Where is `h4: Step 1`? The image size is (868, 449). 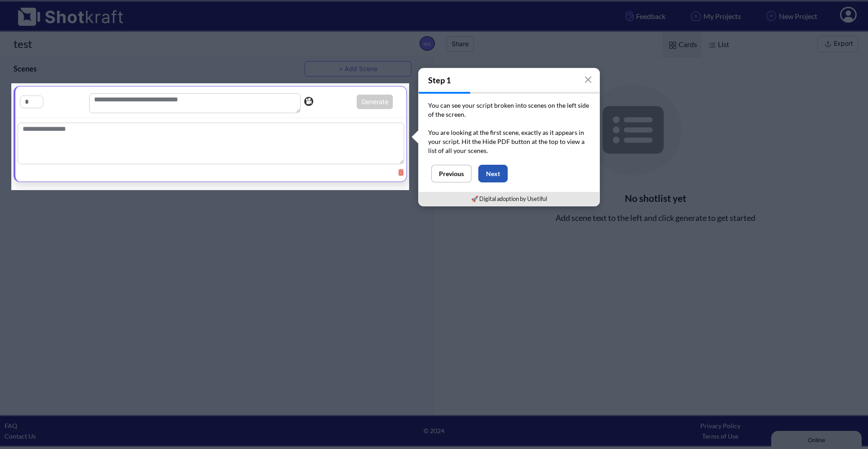
h4: Step 1 is located at coordinates (510, 80).